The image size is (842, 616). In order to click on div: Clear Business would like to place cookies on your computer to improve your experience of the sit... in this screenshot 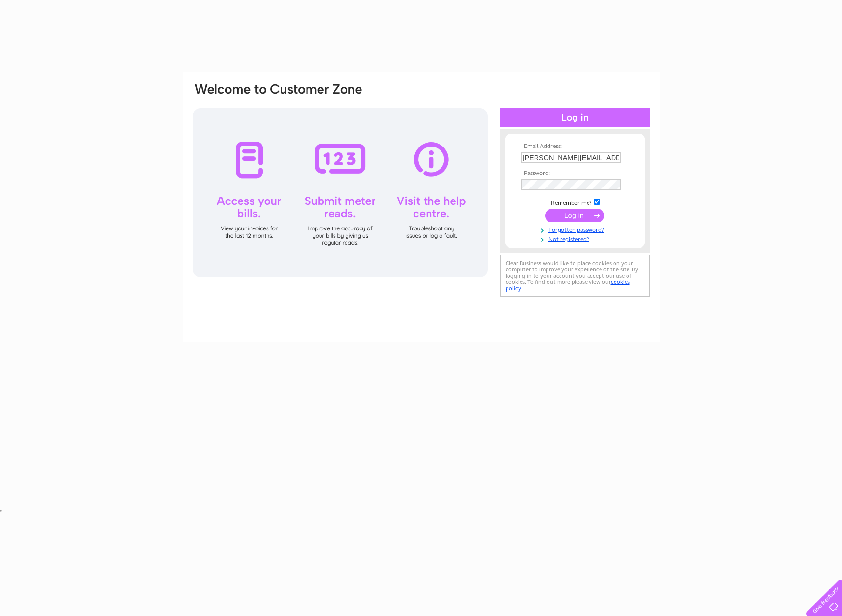, I will do `click(575, 276)`.